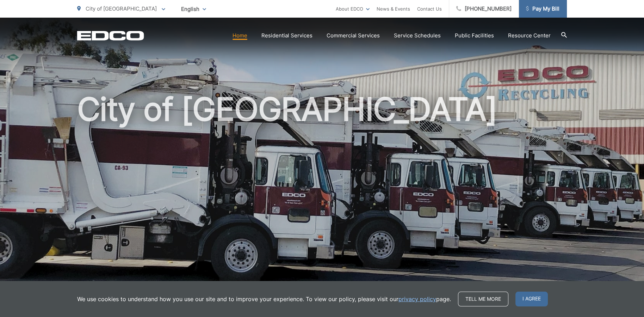 Image resolution: width=644 pixels, height=317 pixels. I want to click on a: Home, so click(240, 35).